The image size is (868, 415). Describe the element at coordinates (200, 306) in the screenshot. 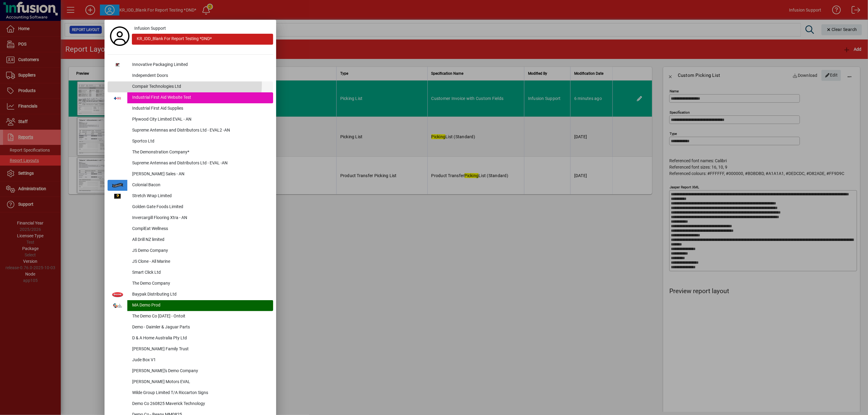

I see `div: MA Demo Prod` at that location.